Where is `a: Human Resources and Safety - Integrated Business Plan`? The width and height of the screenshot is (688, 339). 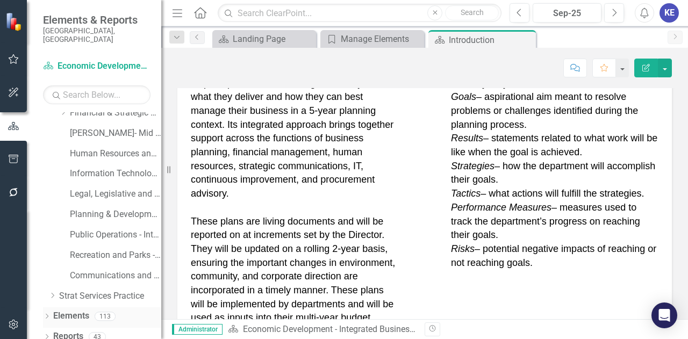 a: Human Resources and Safety - Integrated Business Plan is located at coordinates (115, 154).